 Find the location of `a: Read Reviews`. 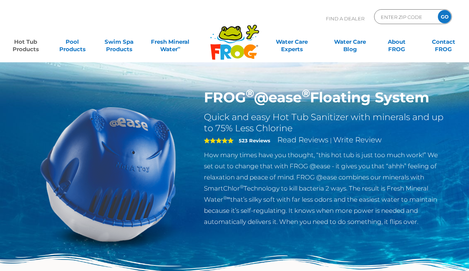

a: Read Reviews is located at coordinates (303, 140).